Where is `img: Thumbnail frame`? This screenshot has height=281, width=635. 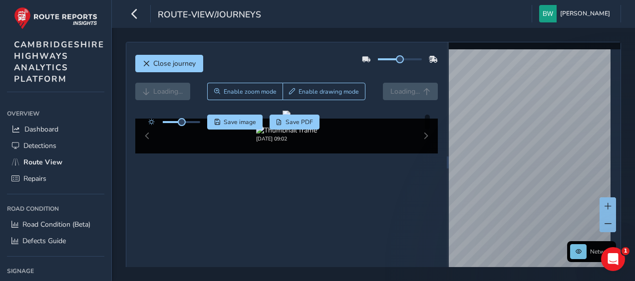 img: Thumbnail frame is located at coordinates (286, 130).